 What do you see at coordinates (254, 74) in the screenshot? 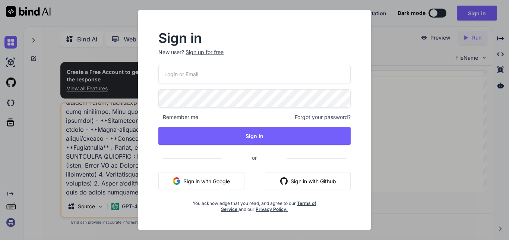
I see `input: Login or Email` at bounding box center [254, 74].